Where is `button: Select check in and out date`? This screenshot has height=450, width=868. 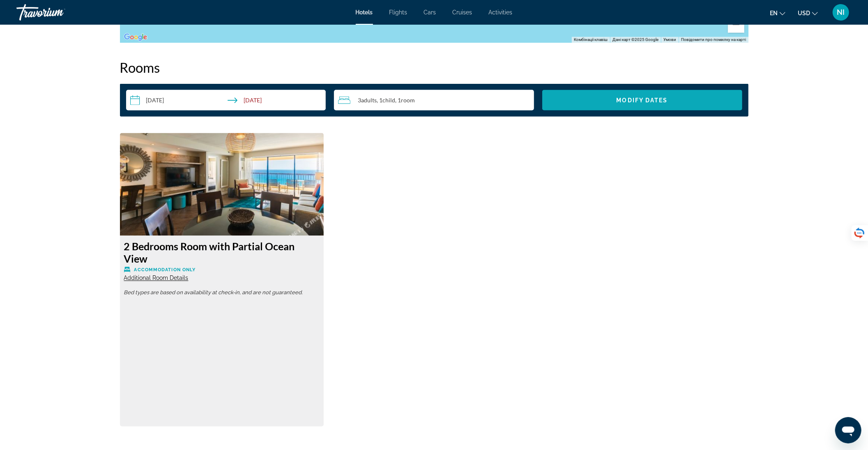
button: Select check in and out date is located at coordinates (226, 100).